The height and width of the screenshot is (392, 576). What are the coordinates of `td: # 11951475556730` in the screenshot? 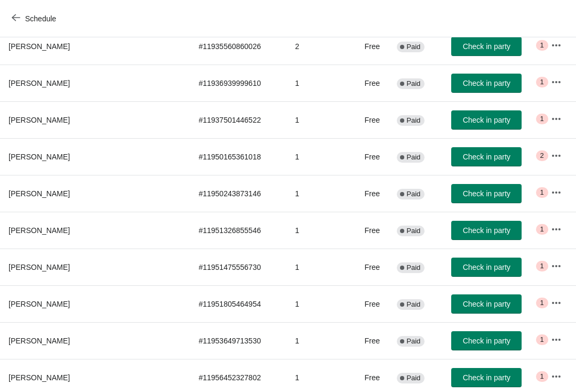 It's located at (238, 266).